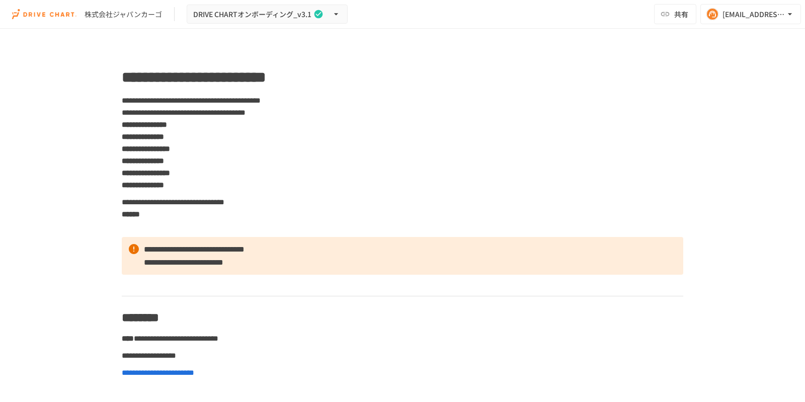 The width and height of the screenshot is (805, 402). What do you see at coordinates (123, 14) in the screenshot?
I see `div: 株式会社ジャパンカーゴ` at bounding box center [123, 14].